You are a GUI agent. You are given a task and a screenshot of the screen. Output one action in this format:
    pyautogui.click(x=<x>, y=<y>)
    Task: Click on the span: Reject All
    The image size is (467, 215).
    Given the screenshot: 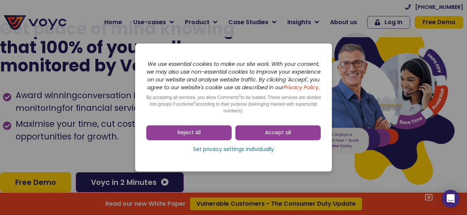 What is the action you would take?
    pyautogui.click(x=189, y=132)
    